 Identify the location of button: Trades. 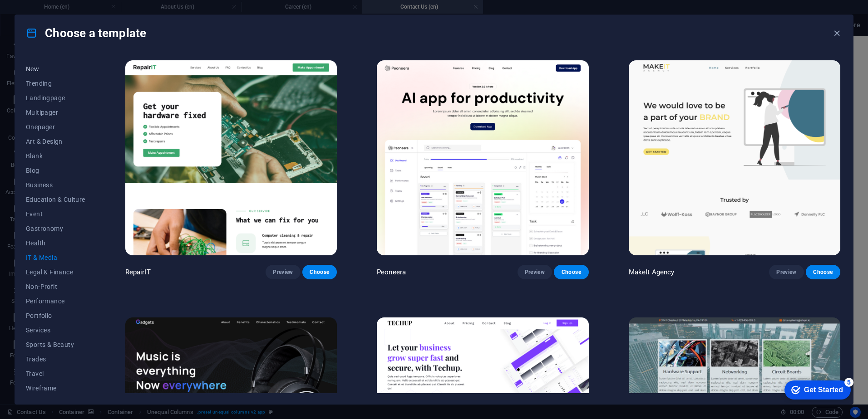
(56, 359).